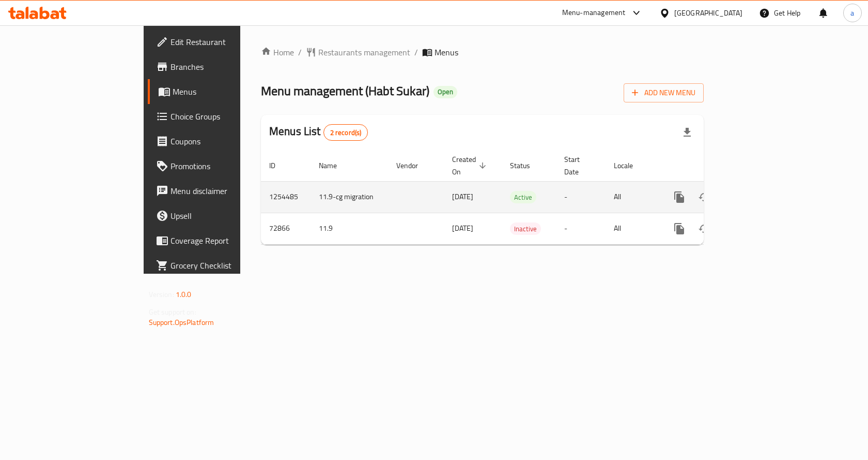  Describe the element at coordinates (414, 165) in the screenshot. I see `span: Vendor` at that location.